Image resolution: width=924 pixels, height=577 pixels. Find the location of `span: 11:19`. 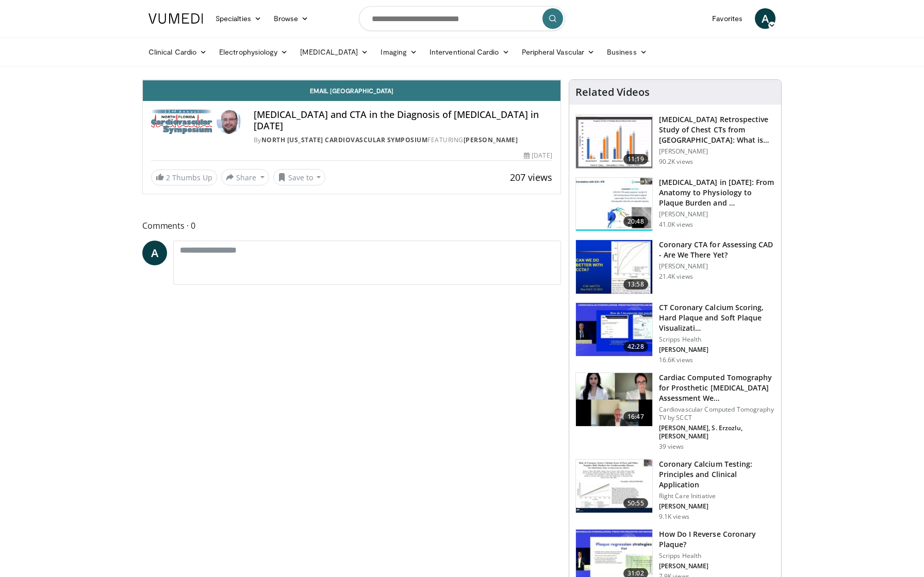

span: 11:19 is located at coordinates (635, 160).